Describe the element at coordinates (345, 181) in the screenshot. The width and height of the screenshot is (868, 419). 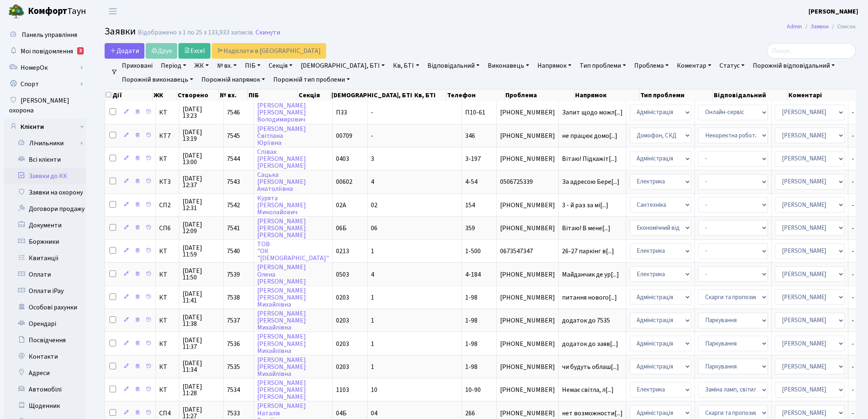
I see `span: 00602` at that location.